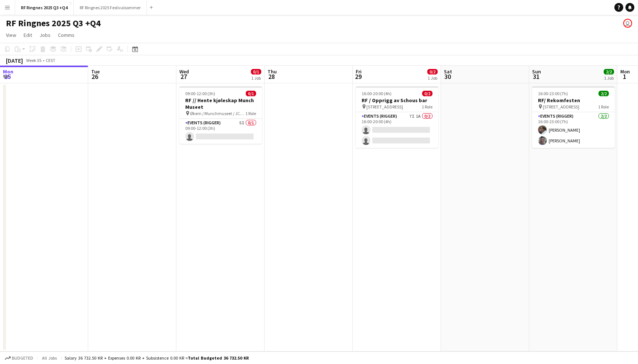  I want to click on span: Tue, so click(95, 72).